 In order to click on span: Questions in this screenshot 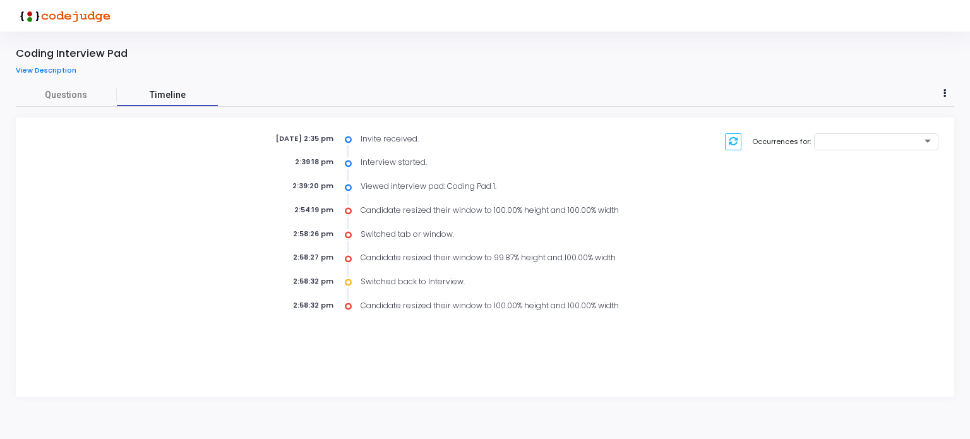, I will do `click(66, 95)`.